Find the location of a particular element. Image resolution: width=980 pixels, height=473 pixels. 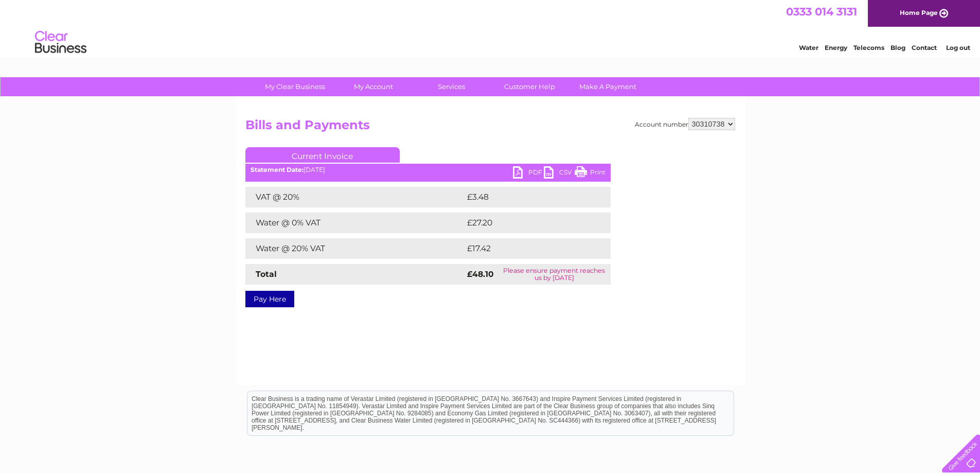

td: £27.20 is located at coordinates (527, 222).